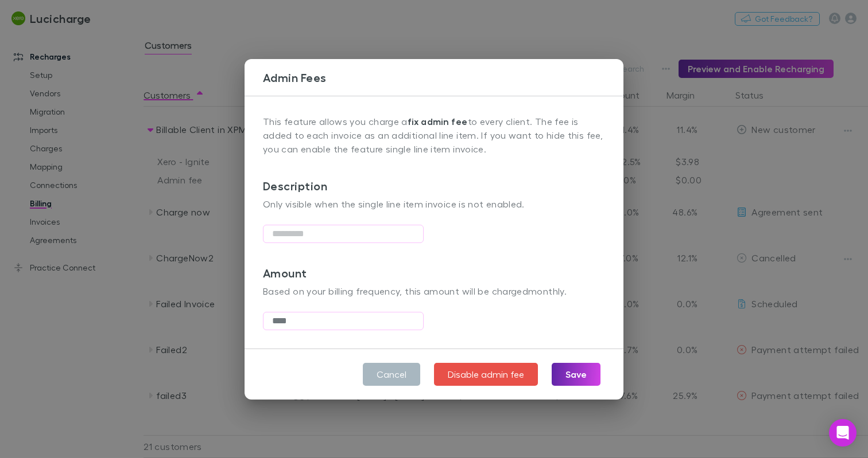 This screenshot has width=868, height=458. I want to click on button: Save, so click(576, 374).